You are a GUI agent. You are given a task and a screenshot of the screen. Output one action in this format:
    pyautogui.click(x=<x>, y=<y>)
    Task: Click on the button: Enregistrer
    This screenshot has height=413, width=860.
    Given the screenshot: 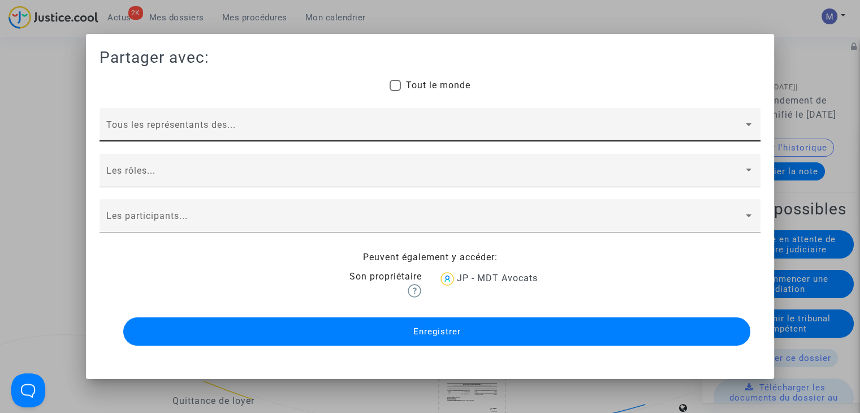 What is the action you would take?
    pyautogui.click(x=437, y=331)
    